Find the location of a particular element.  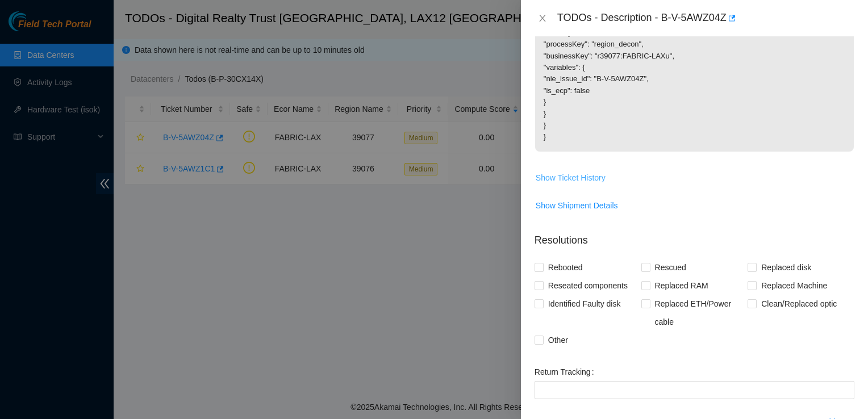

button: Close is located at coordinates (542, 18).